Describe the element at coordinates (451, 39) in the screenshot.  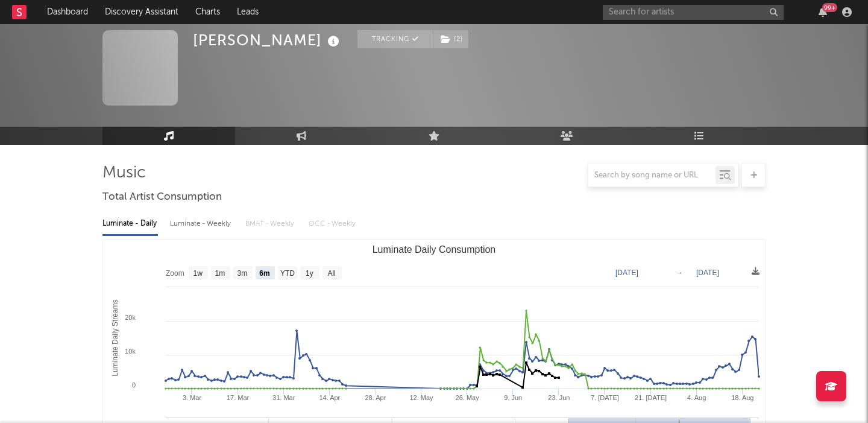
I see `button: (2)` at that location.